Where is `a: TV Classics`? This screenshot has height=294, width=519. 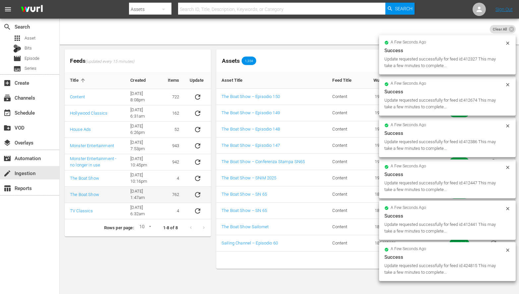 a: TV Classics is located at coordinates (82, 210).